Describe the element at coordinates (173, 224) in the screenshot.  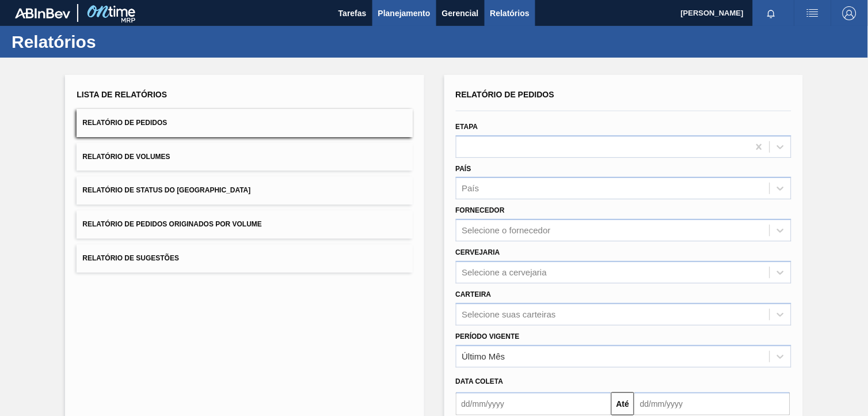
I see `span: Relatório de Pedidos Originados por Volume` at that location.